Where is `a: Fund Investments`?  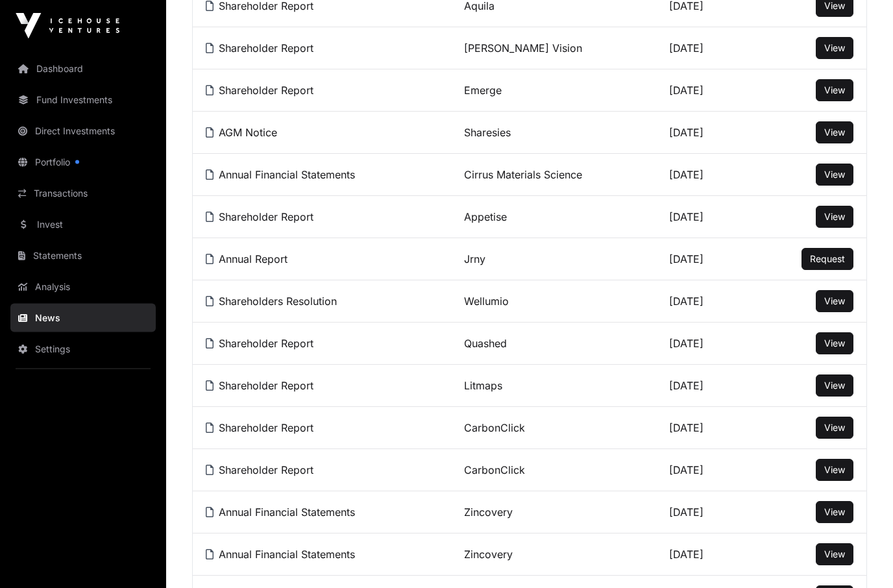
a: Fund Investments is located at coordinates (83, 100).